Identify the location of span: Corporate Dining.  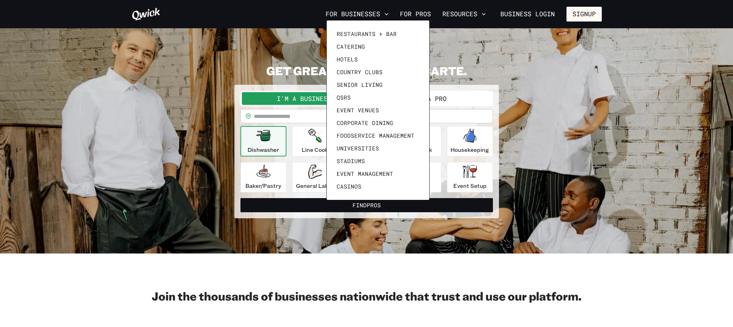
(365, 123).